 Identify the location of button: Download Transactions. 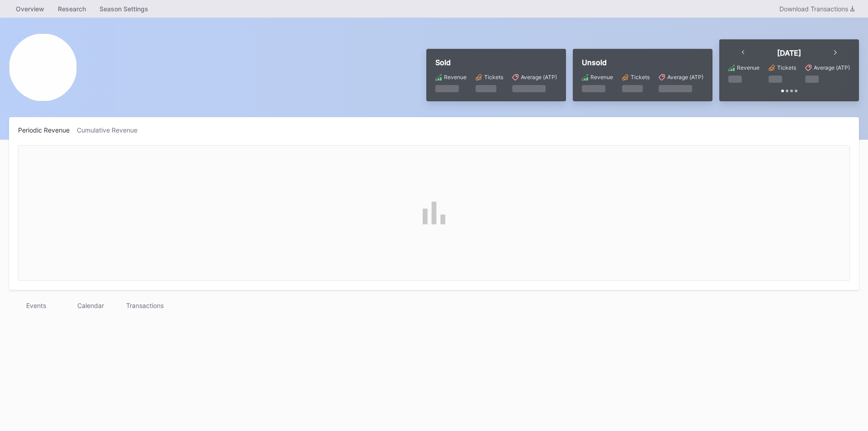
(817, 8).